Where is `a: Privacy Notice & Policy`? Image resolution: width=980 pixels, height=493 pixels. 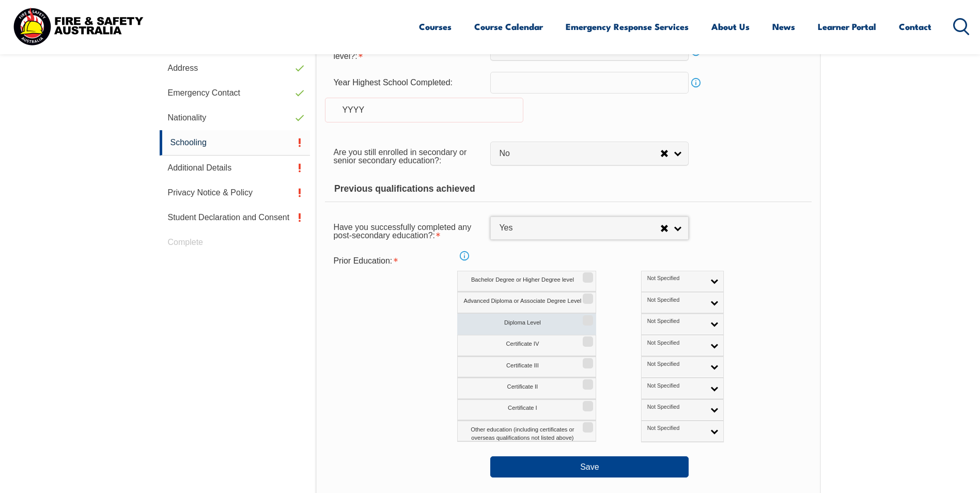 a: Privacy Notice & Policy is located at coordinates (235, 193).